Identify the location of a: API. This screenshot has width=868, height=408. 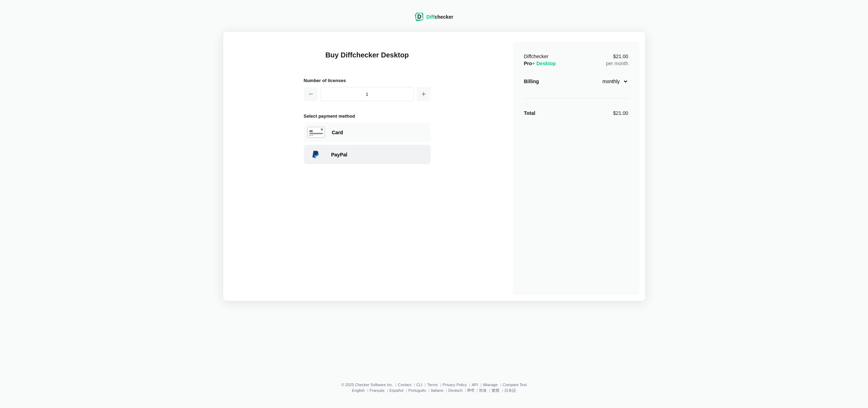
(475, 385).